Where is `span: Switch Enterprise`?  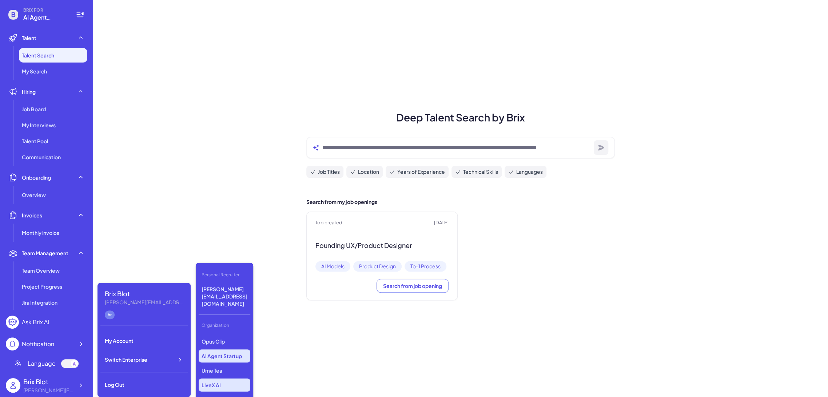 span: Switch Enterprise is located at coordinates (126, 360).